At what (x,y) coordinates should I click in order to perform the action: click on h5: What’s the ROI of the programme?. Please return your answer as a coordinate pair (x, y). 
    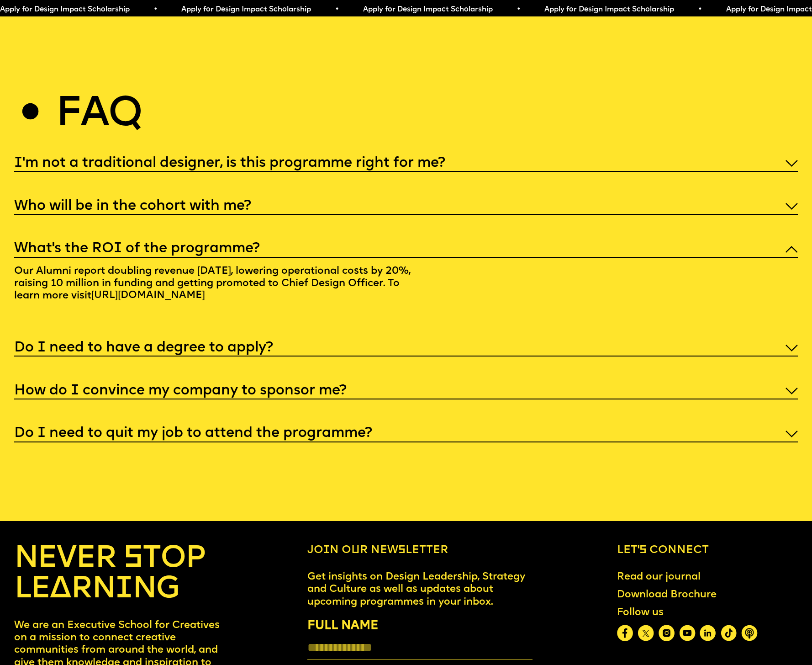
    Looking at the image, I should click on (137, 249).